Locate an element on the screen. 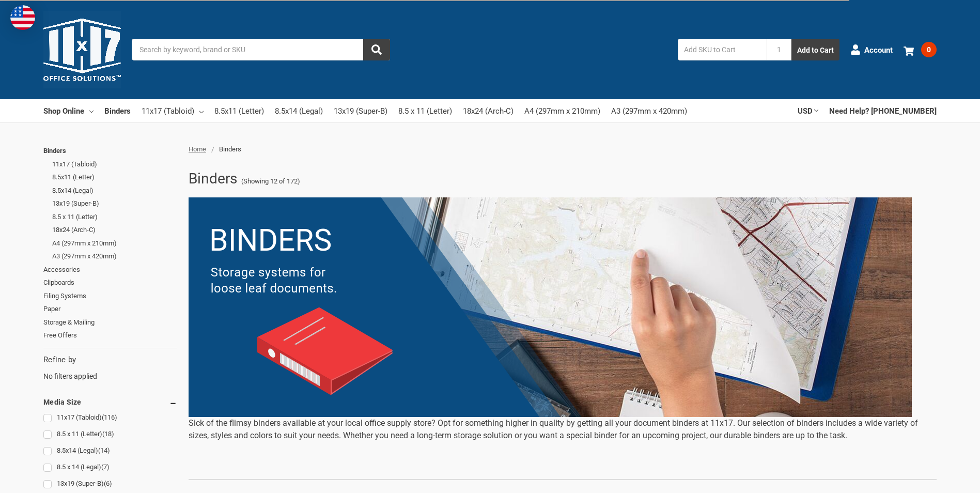  a: Shop Online is located at coordinates (68, 110).